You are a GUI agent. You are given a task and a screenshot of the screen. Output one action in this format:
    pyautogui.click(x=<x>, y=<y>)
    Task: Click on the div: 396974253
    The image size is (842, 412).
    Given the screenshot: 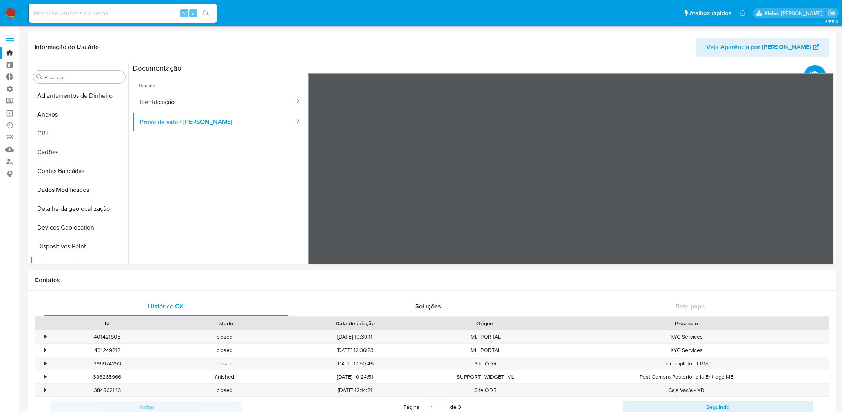 What is the action you would take?
    pyautogui.click(x=107, y=363)
    